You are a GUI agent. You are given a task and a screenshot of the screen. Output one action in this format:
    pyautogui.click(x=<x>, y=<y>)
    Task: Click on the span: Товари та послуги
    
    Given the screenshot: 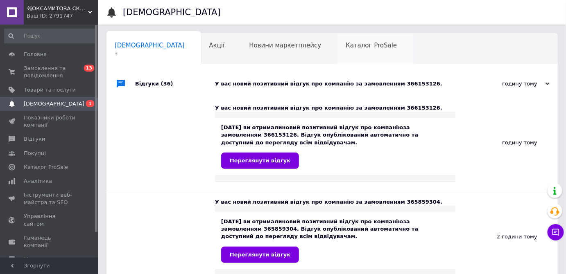 What is the action you would take?
    pyautogui.click(x=50, y=90)
    